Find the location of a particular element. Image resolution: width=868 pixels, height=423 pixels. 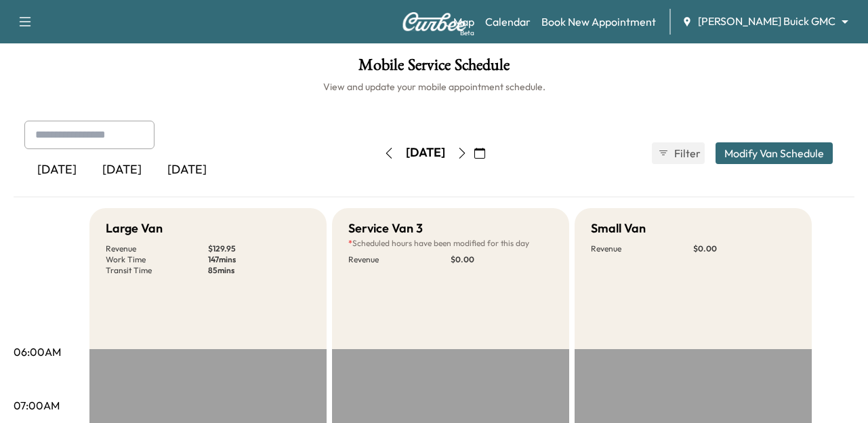

p: 06:00AM is located at coordinates (37, 352).